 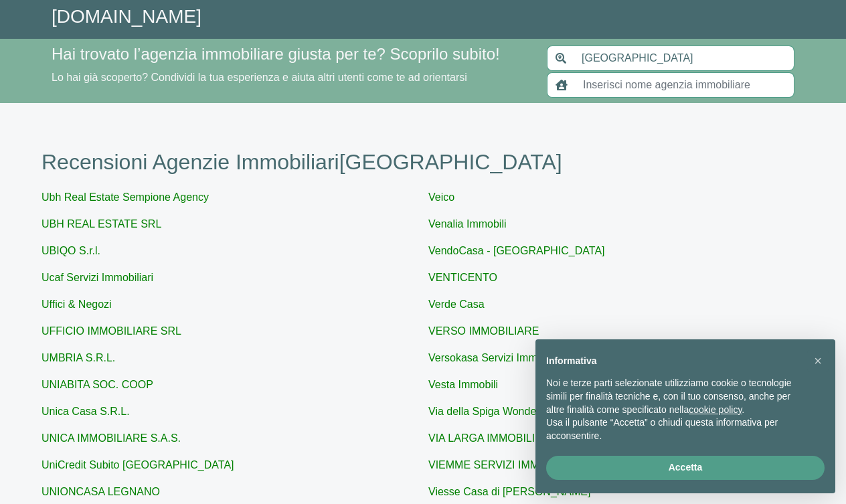 What do you see at coordinates (685, 85) in the screenshot?
I see `input: Inserisci nome agenzia immobiliare` at bounding box center [685, 85].